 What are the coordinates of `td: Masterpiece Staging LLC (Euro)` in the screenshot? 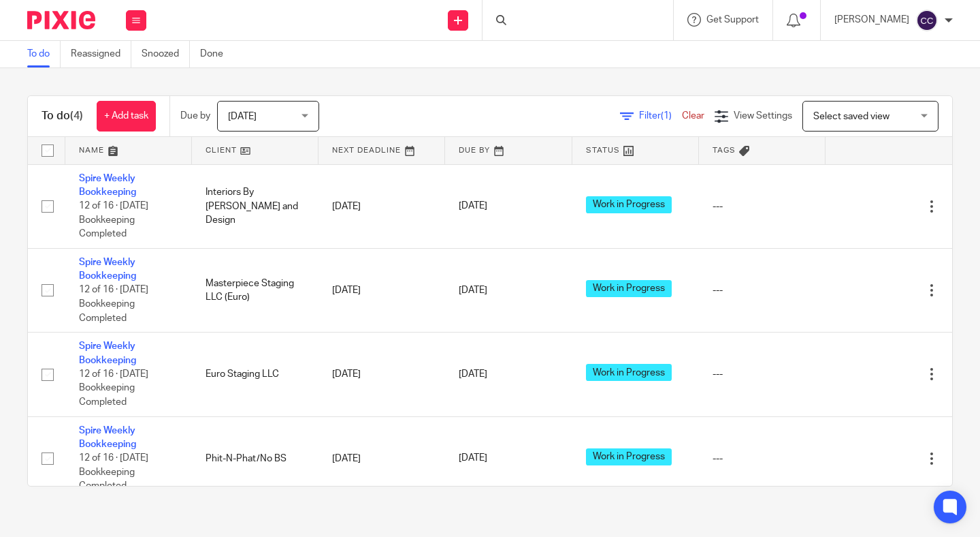 It's located at (255, 289).